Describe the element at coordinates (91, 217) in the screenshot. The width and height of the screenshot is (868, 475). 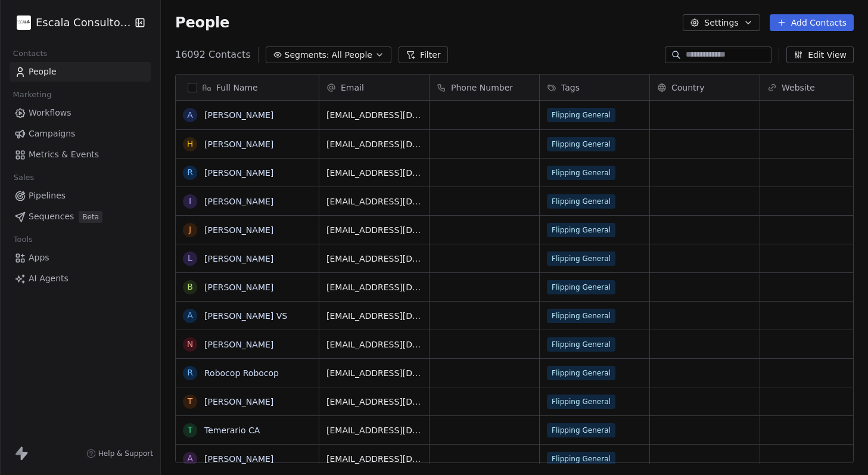
I see `span: Beta` at that location.